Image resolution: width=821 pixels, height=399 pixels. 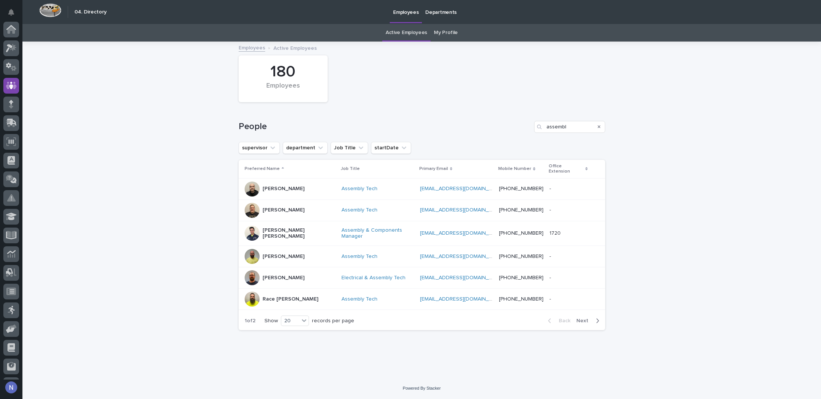 What do you see at coordinates (349, 148) in the screenshot?
I see `button: Job Title` at bounding box center [349, 148].